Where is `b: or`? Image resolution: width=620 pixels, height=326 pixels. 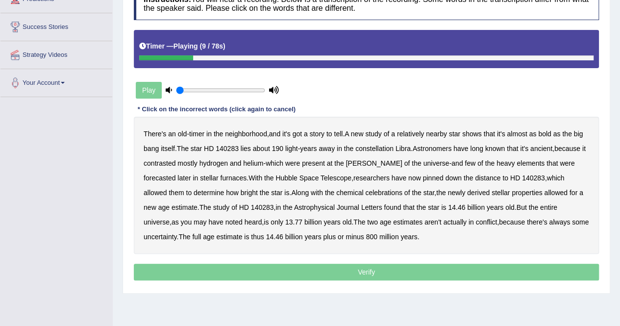
b: or is located at coordinates (341, 237).